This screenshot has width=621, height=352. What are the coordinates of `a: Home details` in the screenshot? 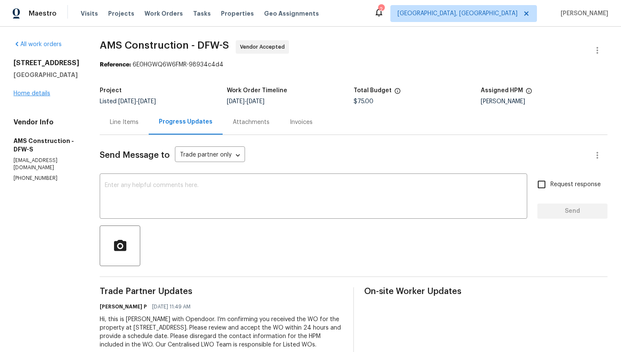 It's located at (32, 93).